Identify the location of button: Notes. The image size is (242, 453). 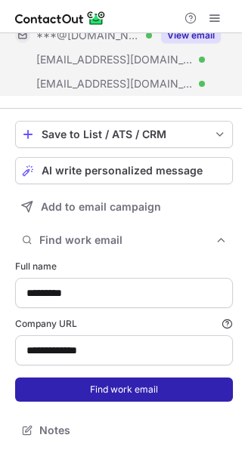
(124, 430).